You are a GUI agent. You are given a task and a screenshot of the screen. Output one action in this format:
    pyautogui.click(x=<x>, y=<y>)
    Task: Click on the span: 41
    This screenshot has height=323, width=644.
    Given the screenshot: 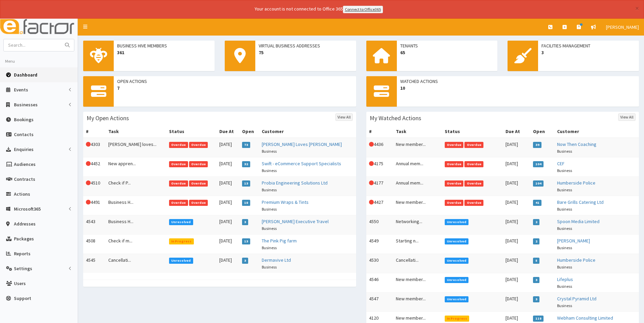 What is the action you would take?
    pyautogui.click(x=537, y=203)
    